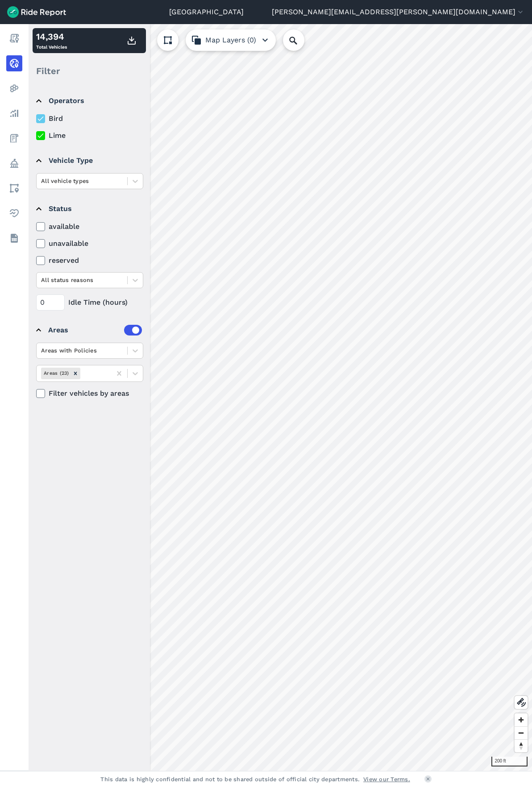 This screenshot has height=787, width=532. What do you see at coordinates (15, 188) in the screenshot?
I see `a: Areas` at bounding box center [15, 188].